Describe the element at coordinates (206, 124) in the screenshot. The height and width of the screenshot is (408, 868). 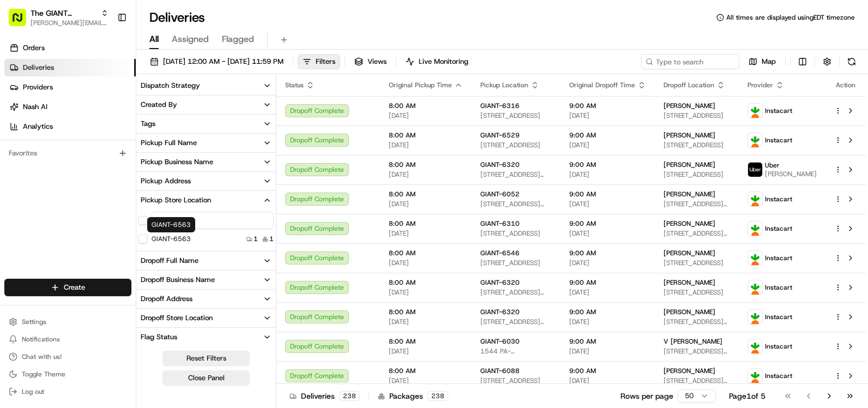
I see `button: Tags` at that location.